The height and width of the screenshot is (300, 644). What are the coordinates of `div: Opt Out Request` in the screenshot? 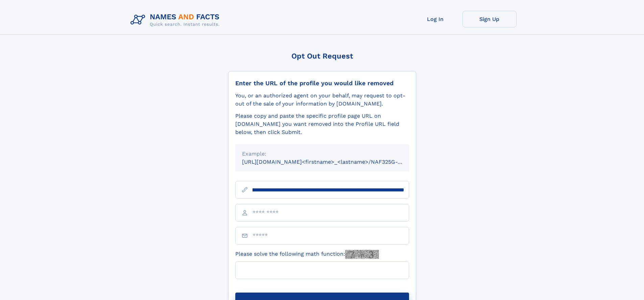 It's located at (322, 56).